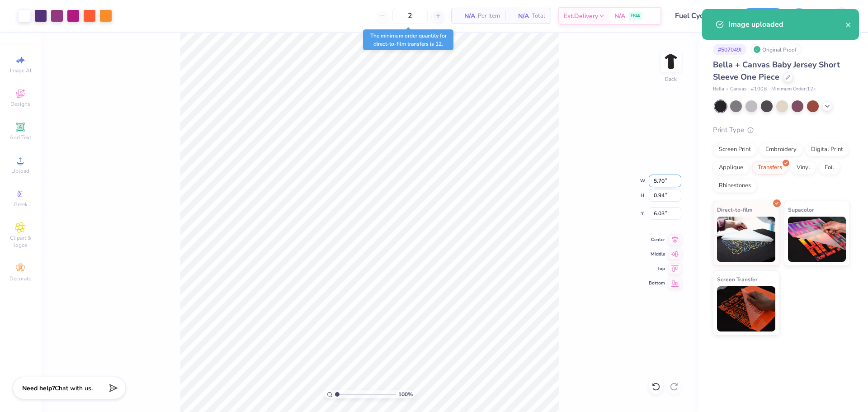 The image size is (868, 412). I want to click on div: Print Type, so click(781, 130).